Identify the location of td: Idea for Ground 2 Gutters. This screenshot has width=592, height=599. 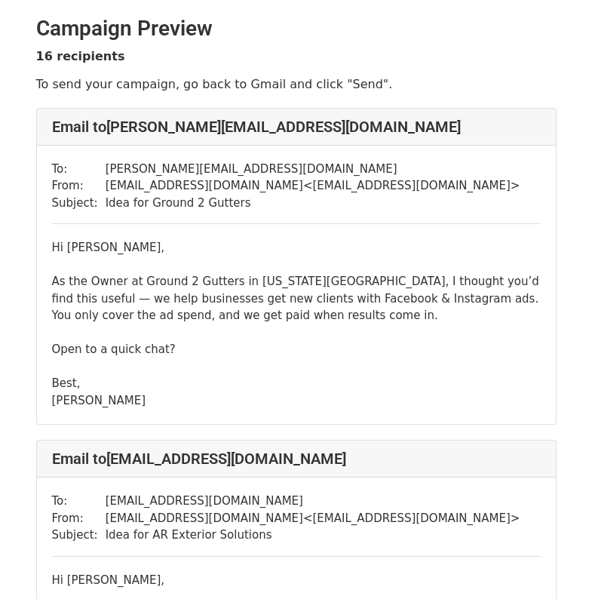
(313, 203).